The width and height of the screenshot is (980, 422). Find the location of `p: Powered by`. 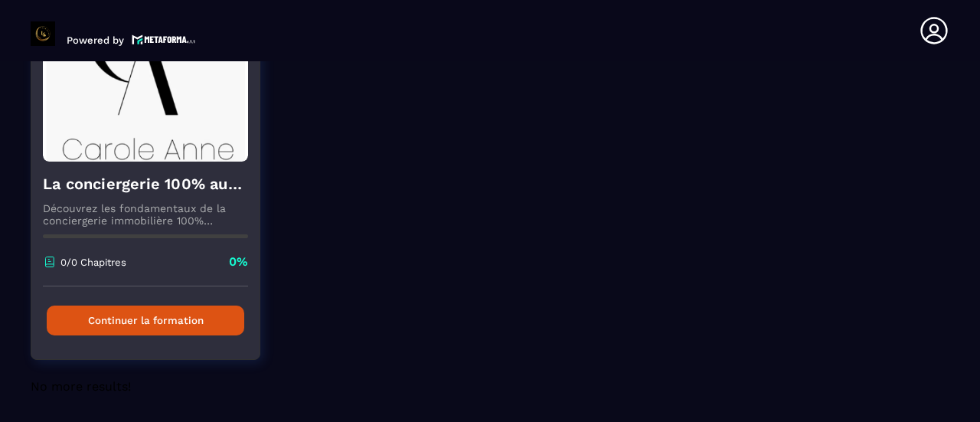

p: Powered by is located at coordinates (95, 40).